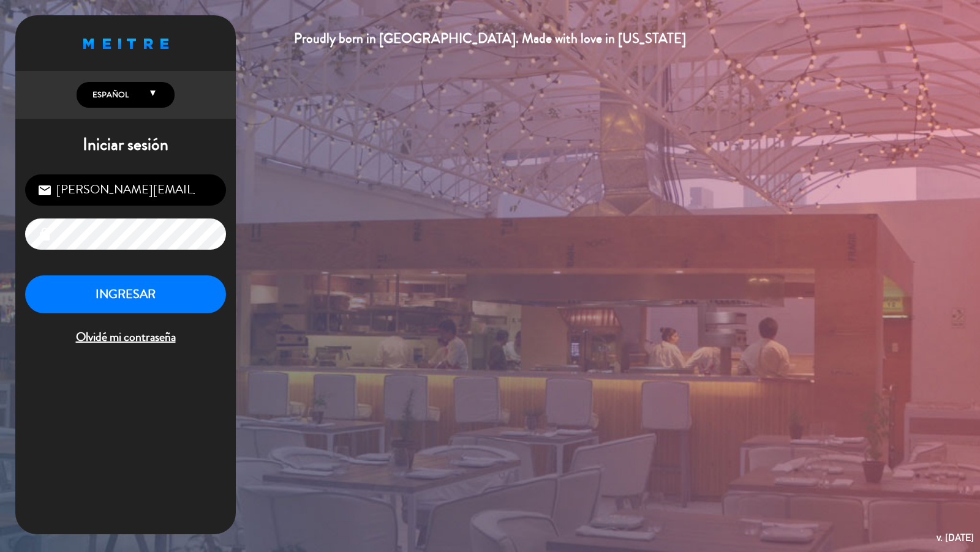 The width and height of the screenshot is (980, 552). What do you see at coordinates (45, 190) in the screenshot?
I see `i: email` at bounding box center [45, 190].